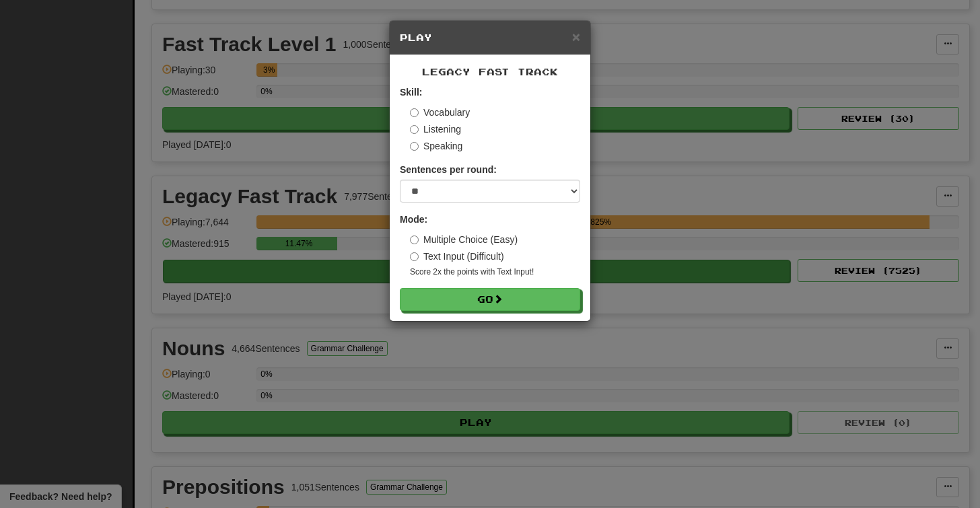 The height and width of the screenshot is (508, 980). What do you see at coordinates (414, 113) in the screenshot?
I see `input: Vocabulary` at bounding box center [414, 113].